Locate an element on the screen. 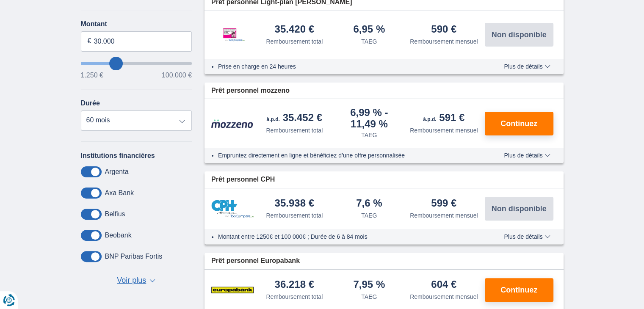  div: 604 € is located at coordinates (444, 285).